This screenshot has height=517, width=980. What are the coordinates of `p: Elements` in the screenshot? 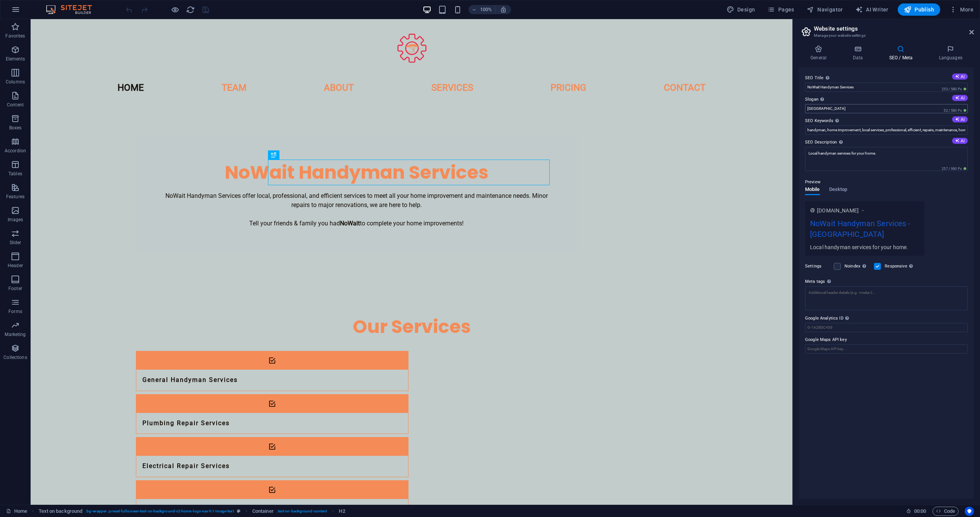 It's located at (15, 59).